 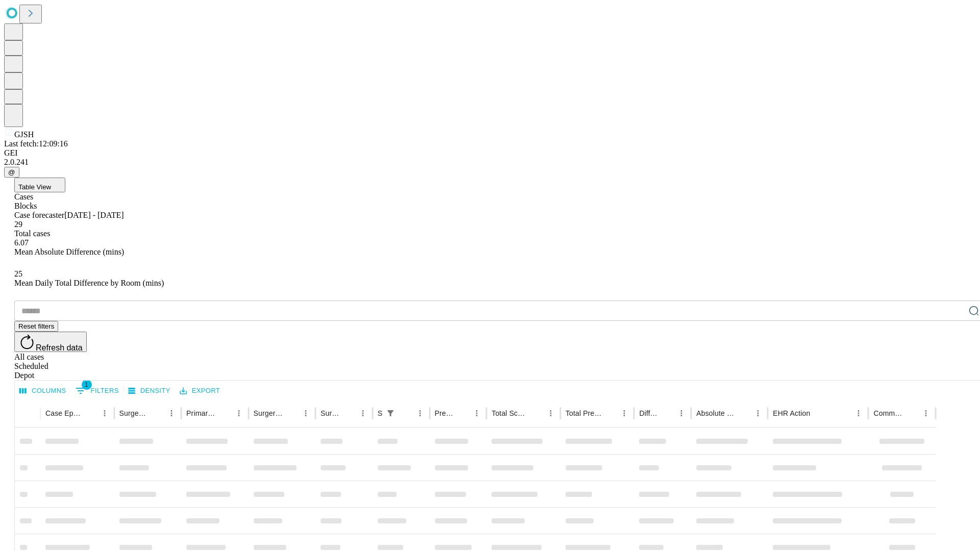 I want to click on div: Surgeon Name, so click(x=134, y=413).